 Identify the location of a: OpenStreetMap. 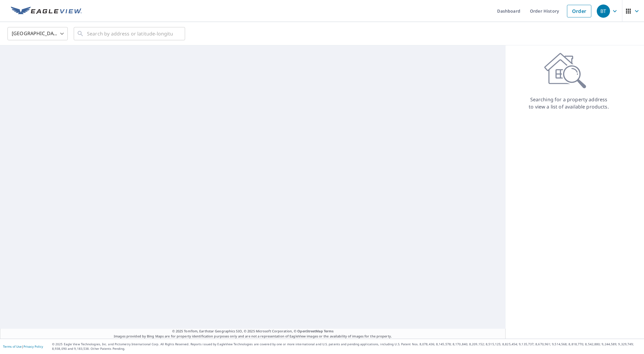
(310, 331).